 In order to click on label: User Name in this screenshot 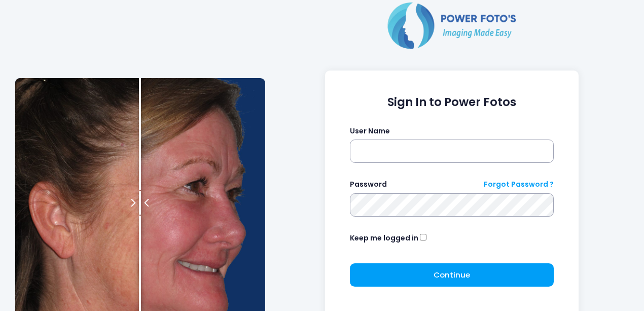, I will do `click(369, 131)`.